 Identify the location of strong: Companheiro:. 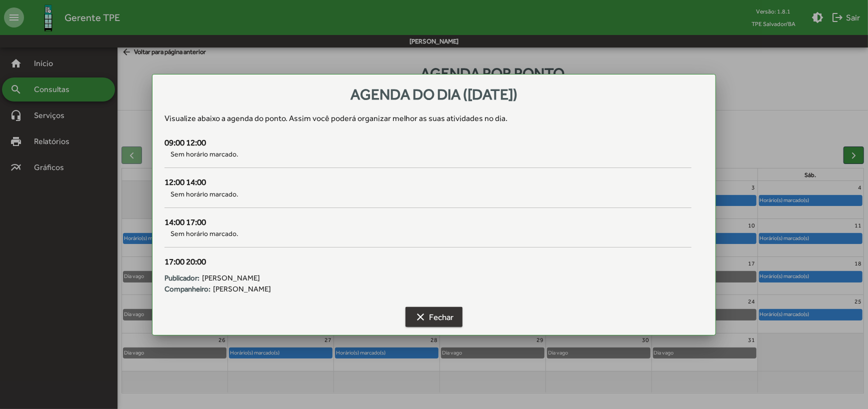
(187, 289).